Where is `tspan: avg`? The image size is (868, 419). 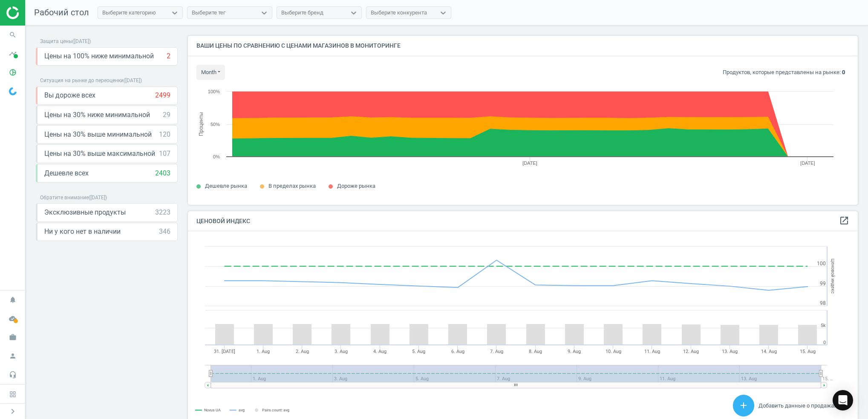
tspan: avg is located at coordinates (241, 410).